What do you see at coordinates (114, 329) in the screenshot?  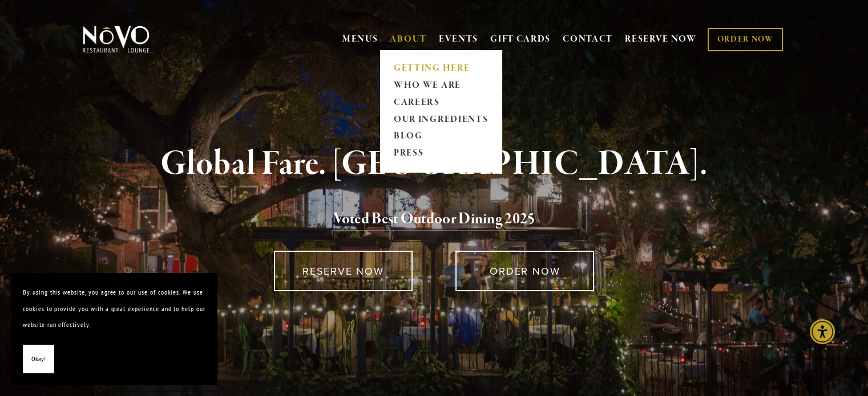 I see `section: Cookie banner` at bounding box center [114, 329].